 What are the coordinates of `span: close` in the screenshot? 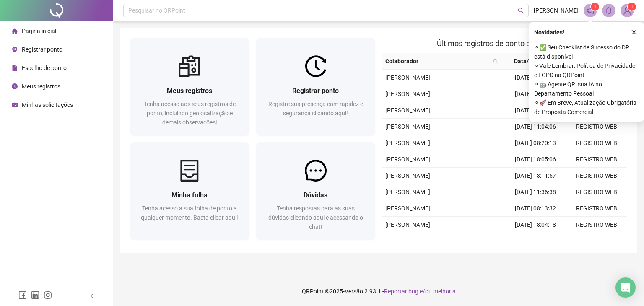 It's located at (634, 32).